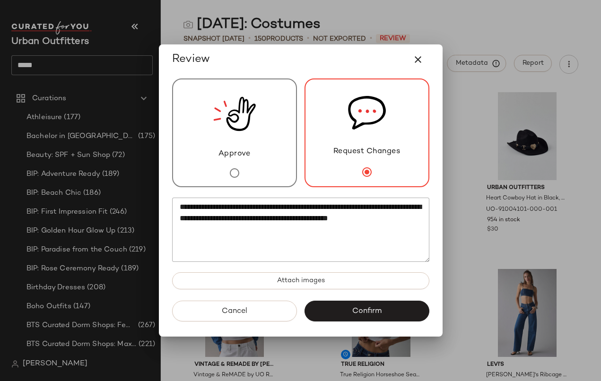  I want to click on button: Cancel, so click(234, 311).